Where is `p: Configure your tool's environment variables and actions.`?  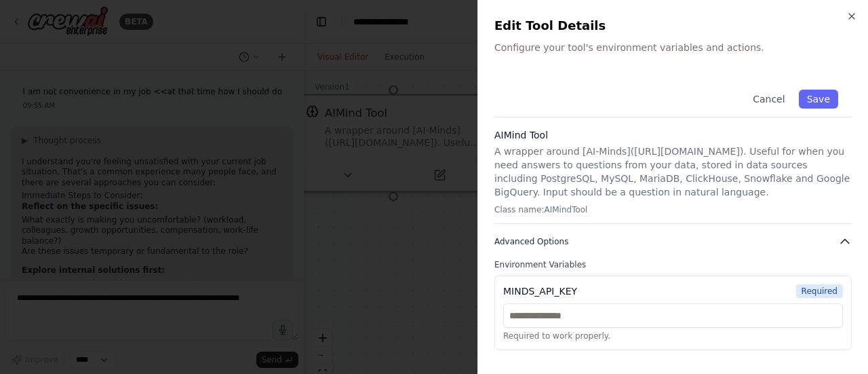
p: Configure your tool's environment variables and actions. is located at coordinates (673, 48).